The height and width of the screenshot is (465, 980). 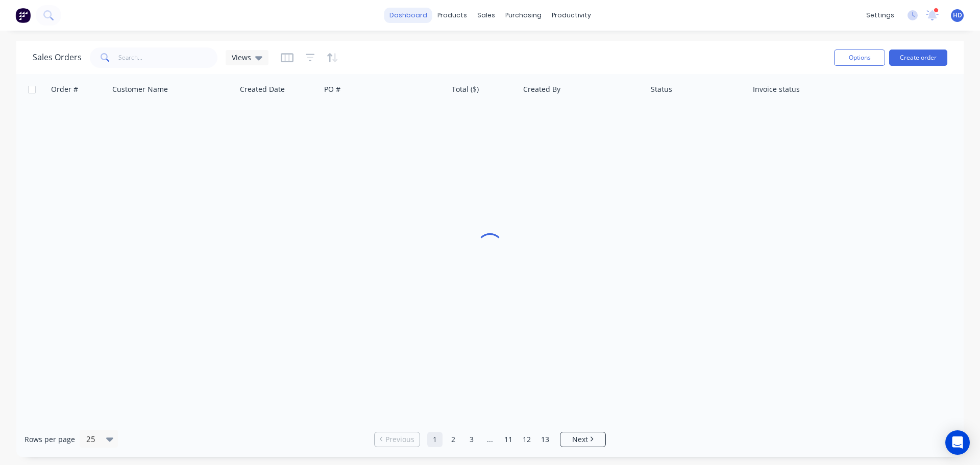 I want to click on a: Page 13, so click(x=545, y=439).